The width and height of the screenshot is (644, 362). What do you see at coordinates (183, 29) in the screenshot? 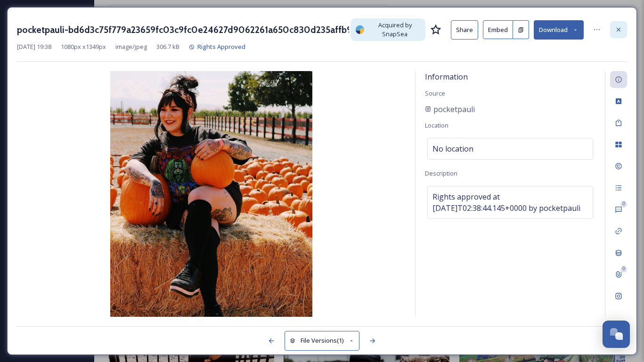
I see `h3: pocketpauli-bd6d3c75f779a23659fc03c9fc0e24627d9062261a650c830d235affb9af5f32.jpg` at bounding box center [183, 29].